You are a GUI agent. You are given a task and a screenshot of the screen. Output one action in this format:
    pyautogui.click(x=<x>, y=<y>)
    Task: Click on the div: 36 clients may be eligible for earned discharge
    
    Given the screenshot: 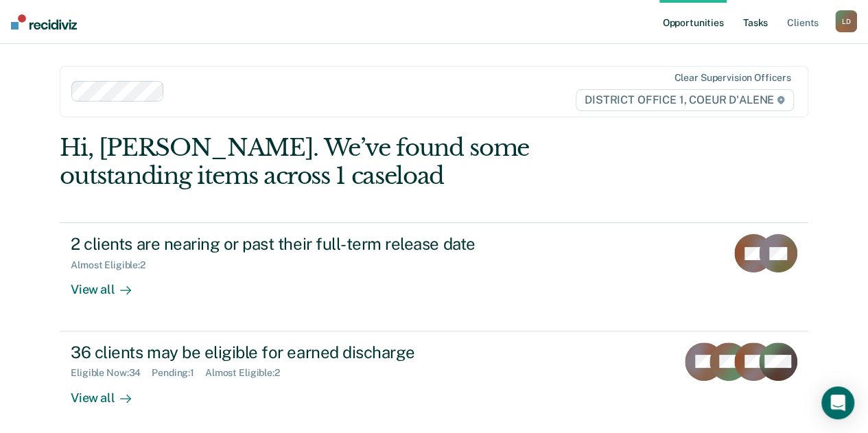 What is the action you would take?
    pyautogui.click(x=312, y=352)
    